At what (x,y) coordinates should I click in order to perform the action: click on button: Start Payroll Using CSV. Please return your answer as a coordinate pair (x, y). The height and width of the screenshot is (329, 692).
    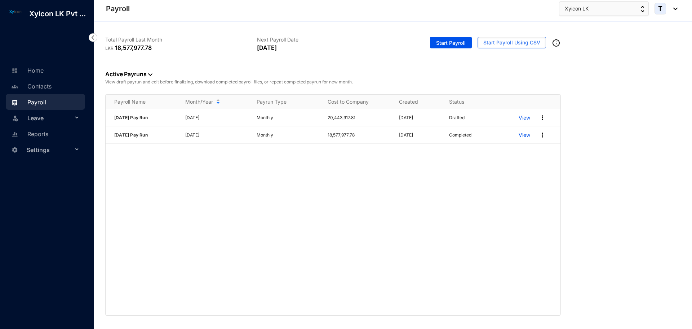
    Looking at the image, I should click on (512, 43).